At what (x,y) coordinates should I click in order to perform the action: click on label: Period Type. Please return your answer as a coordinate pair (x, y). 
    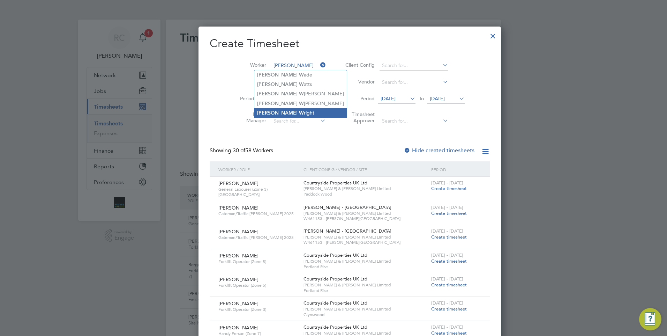
    Looking at the image, I should click on (251, 98).